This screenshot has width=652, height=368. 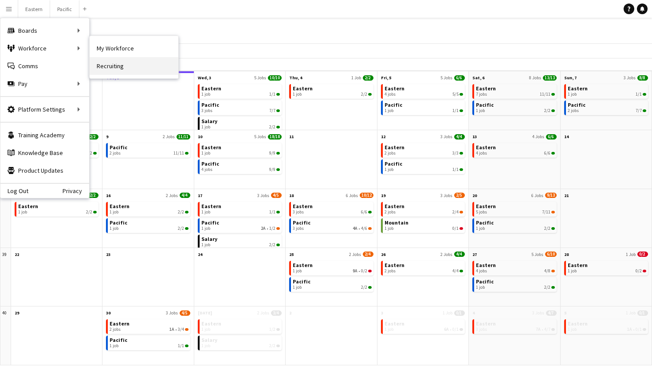 I want to click on div: 38, so click(x=6, y=219).